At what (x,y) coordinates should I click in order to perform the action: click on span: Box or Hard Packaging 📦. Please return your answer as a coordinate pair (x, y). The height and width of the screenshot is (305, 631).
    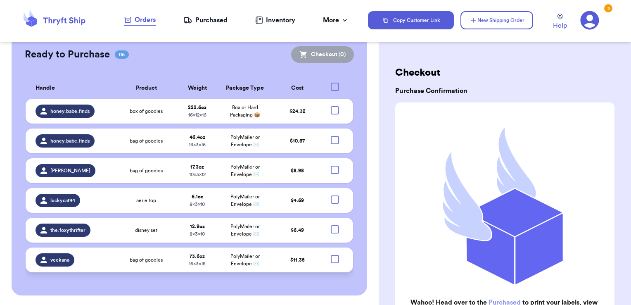
    Looking at the image, I should click on (245, 111).